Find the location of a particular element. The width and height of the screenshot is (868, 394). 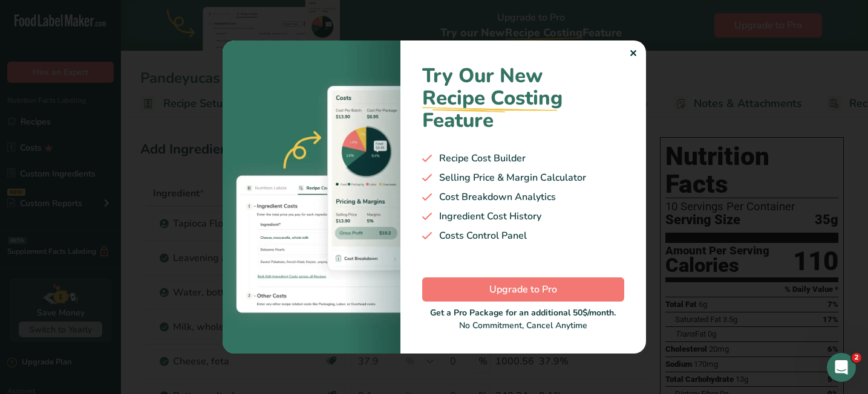

div: Ingredient Cost History is located at coordinates (523, 216).